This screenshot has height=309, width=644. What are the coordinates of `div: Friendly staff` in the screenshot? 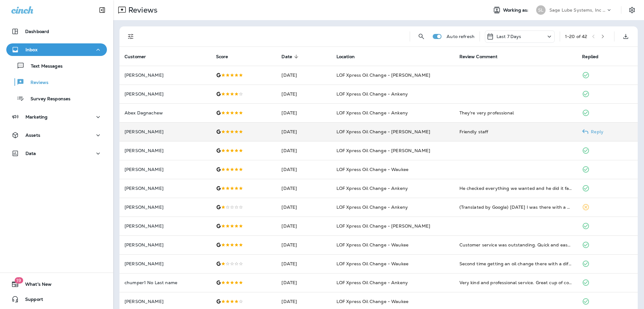 It's located at (516, 132).